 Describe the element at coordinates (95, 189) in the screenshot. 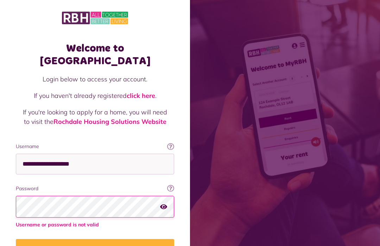

I see `label: Password` at that location.